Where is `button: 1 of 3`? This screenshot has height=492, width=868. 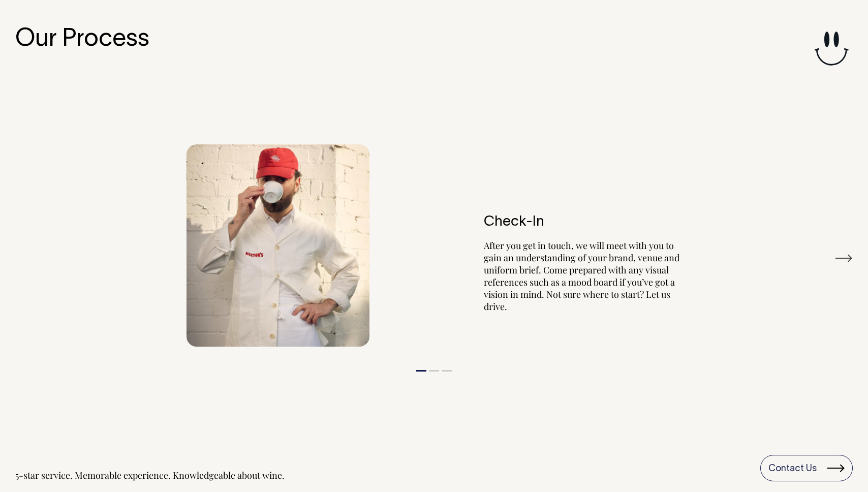 button: 1 of 3 is located at coordinates (422, 371).